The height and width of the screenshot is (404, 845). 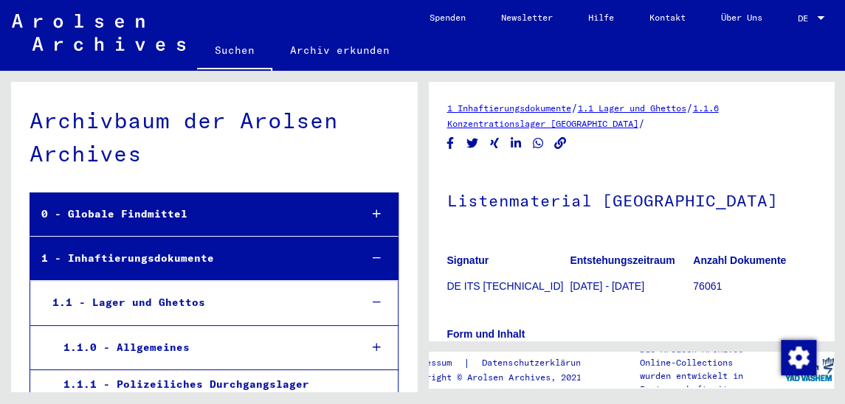 I want to click on a: 1.1 Lager und Ghettos, so click(x=632, y=108).